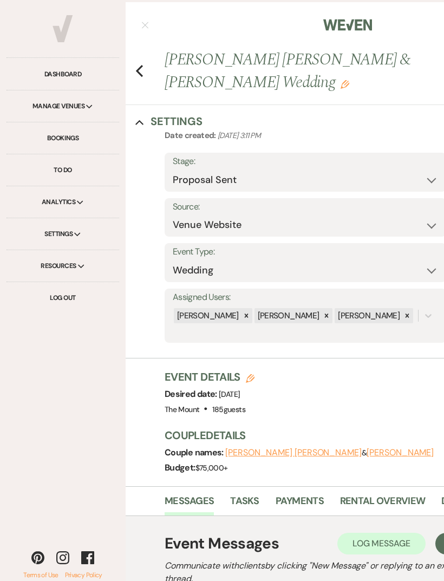 The height and width of the screenshot is (581, 444). I want to click on a: Privacy Policy, so click(80, 576).